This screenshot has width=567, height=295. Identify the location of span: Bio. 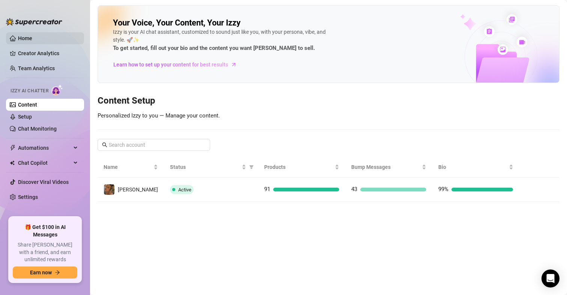
(473, 167).